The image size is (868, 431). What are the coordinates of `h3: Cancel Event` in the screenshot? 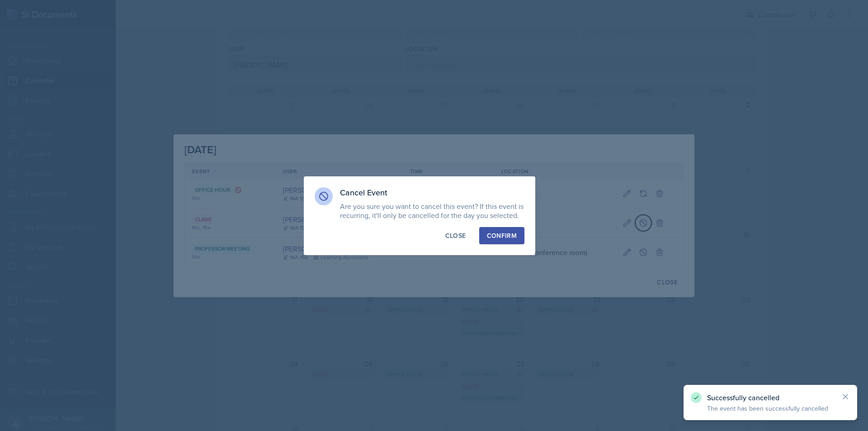 It's located at (432, 193).